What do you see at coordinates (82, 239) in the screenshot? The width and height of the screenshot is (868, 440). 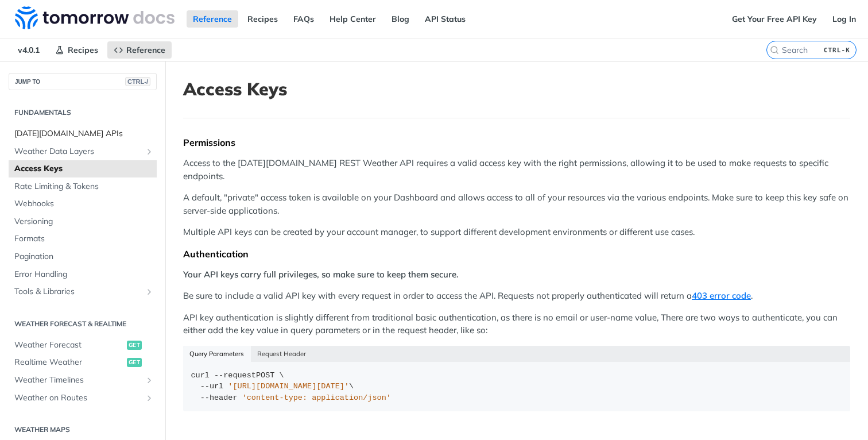 I see `a: Formats` at bounding box center [82, 239].